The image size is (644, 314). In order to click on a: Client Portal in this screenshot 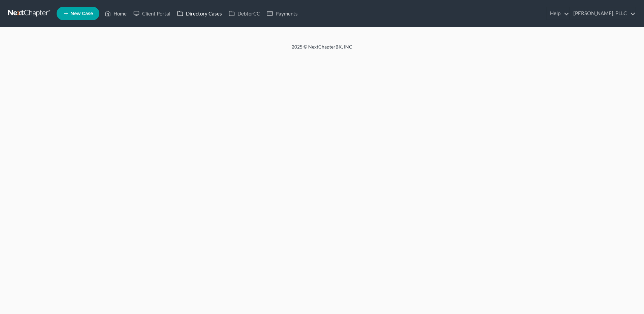, I will do `click(152, 14)`.